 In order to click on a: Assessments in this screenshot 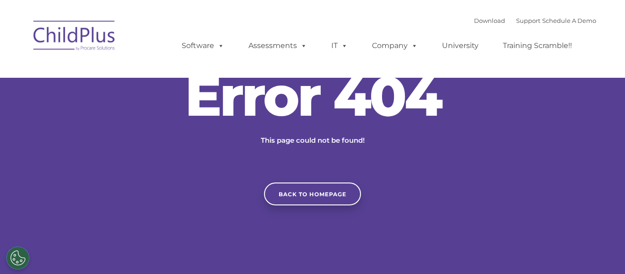, I will do `click(278, 46)`.